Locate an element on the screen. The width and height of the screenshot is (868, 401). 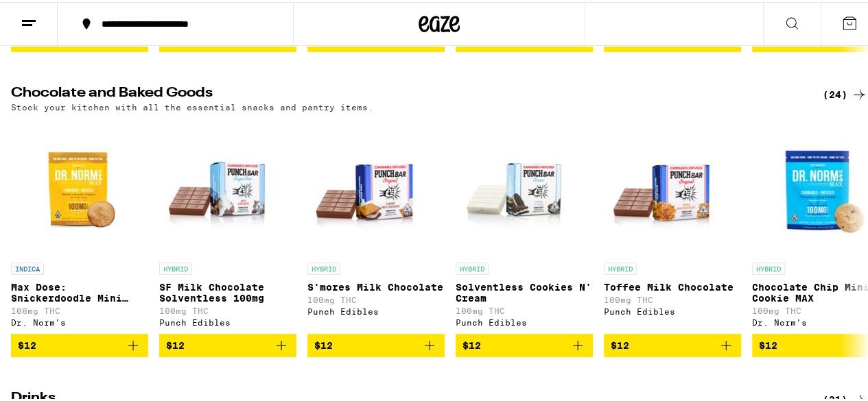
p: INDICA is located at coordinates (27, 266).